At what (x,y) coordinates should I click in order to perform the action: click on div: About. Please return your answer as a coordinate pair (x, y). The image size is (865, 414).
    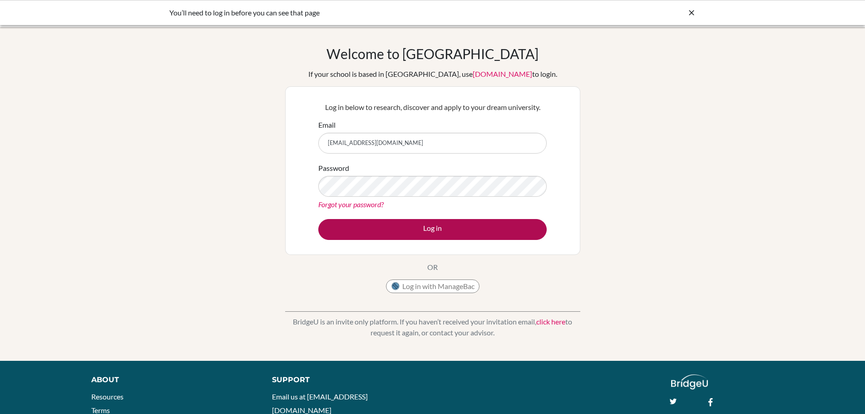
    Looking at the image, I should click on (171, 380).